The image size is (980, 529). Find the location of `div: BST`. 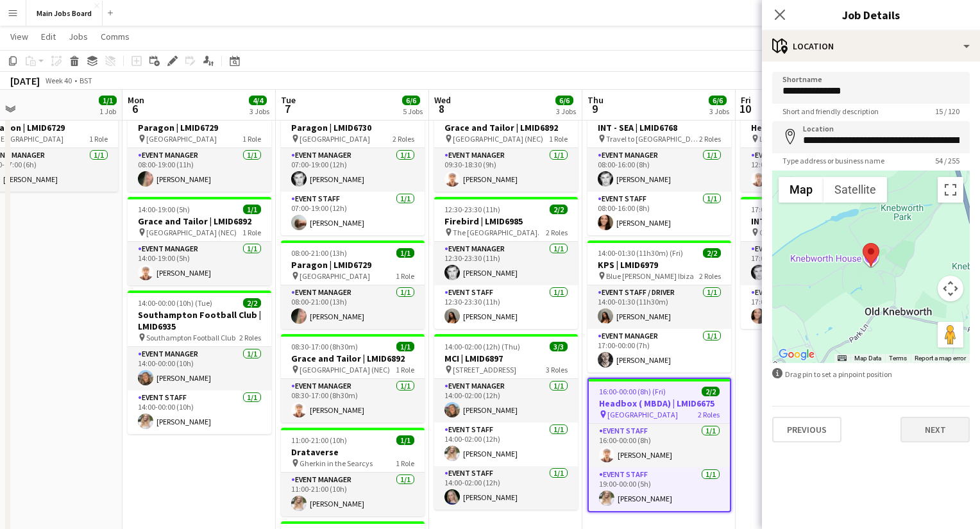

div: BST is located at coordinates (86, 80).